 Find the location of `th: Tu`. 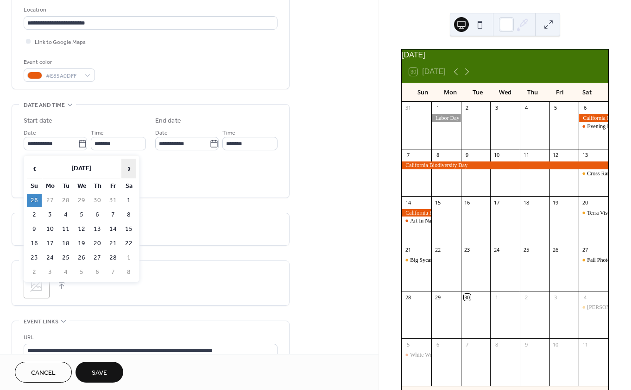

th: Tu is located at coordinates (66, 186).